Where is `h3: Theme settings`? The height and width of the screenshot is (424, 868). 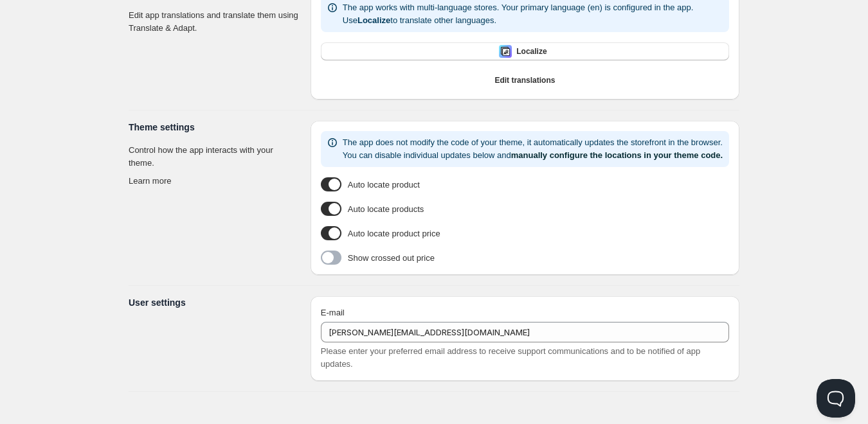
h3: Theme settings is located at coordinates (214, 127).